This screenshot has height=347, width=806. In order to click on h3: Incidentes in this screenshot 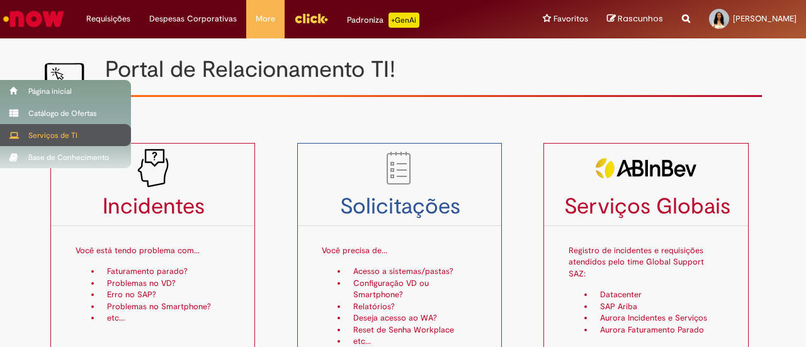, I will do `click(152, 207)`.